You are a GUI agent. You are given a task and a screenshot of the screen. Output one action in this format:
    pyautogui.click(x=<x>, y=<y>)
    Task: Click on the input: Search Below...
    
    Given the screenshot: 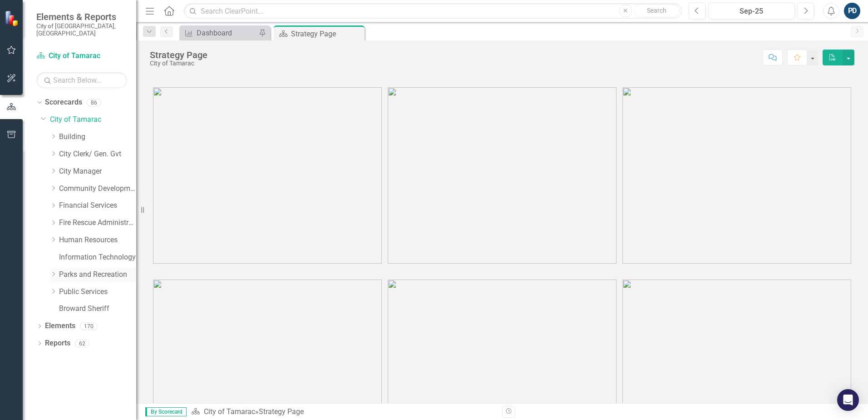 What is the action you would take?
    pyautogui.click(x=82, y=80)
    